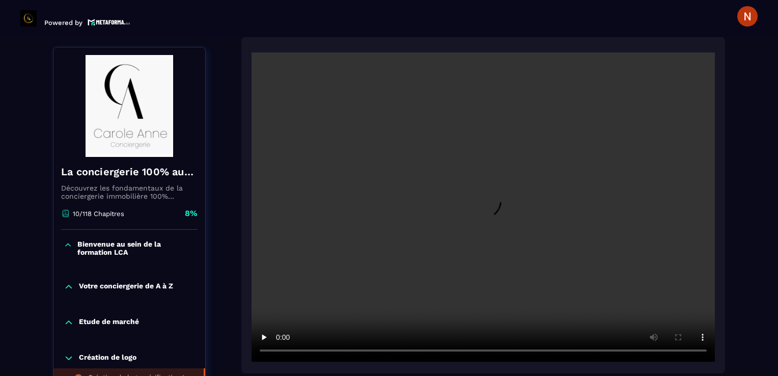 Image resolution: width=778 pixels, height=376 pixels. Describe the element at coordinates (109, 322) in the screenshot. I see `p: Etude de marché` at that location.